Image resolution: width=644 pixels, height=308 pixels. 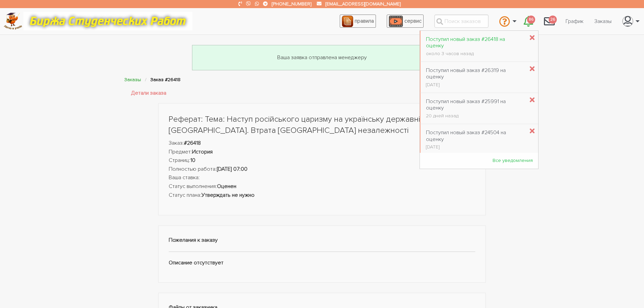 I want to click on li: Статус выполнения:, so click(x=322, y=186).